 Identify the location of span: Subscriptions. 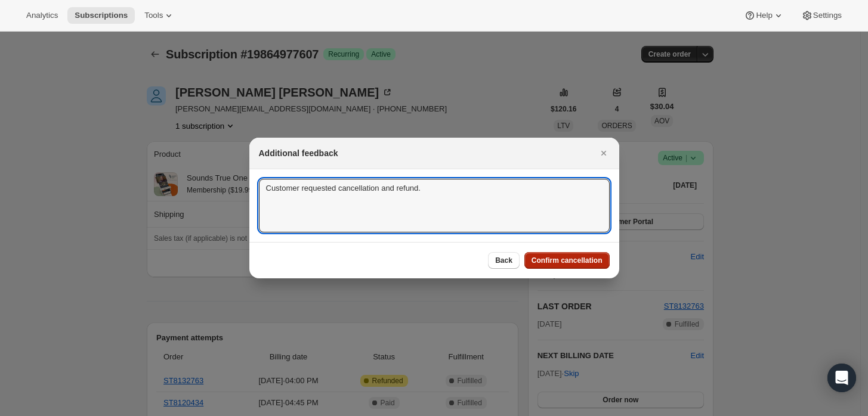
(101, 15).